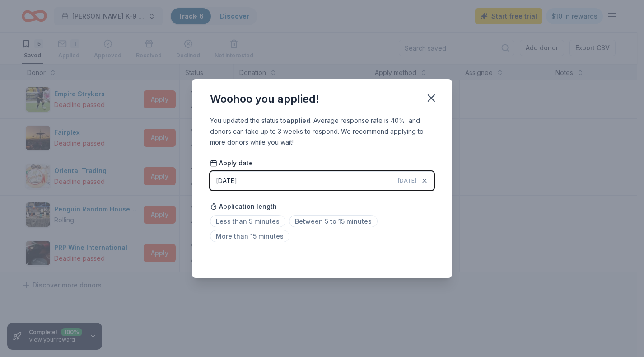 The image size is (644, 357). What do you see at coordinates (249, 236) in the screenshot?
I see `span: More than 15 minutes` at bounding box center [249, 236].